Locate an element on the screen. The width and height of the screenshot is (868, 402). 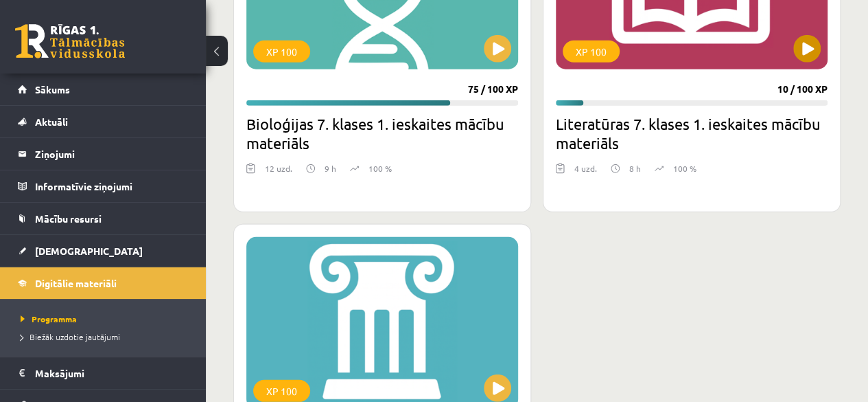
a: Informatīvie ziņojumi is located at coordinates (103, 186).